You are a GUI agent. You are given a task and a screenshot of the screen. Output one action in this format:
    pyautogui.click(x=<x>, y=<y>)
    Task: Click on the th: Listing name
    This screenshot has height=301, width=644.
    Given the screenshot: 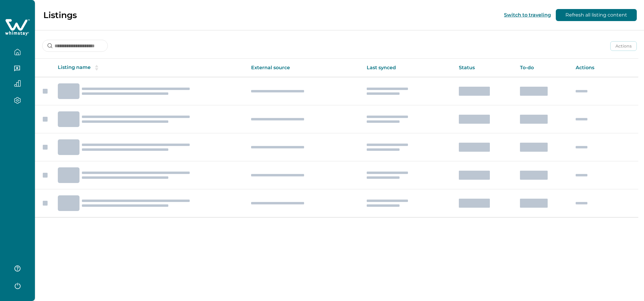 What is the action you would take?
    pyautogui.click(x=150, y=68)
    